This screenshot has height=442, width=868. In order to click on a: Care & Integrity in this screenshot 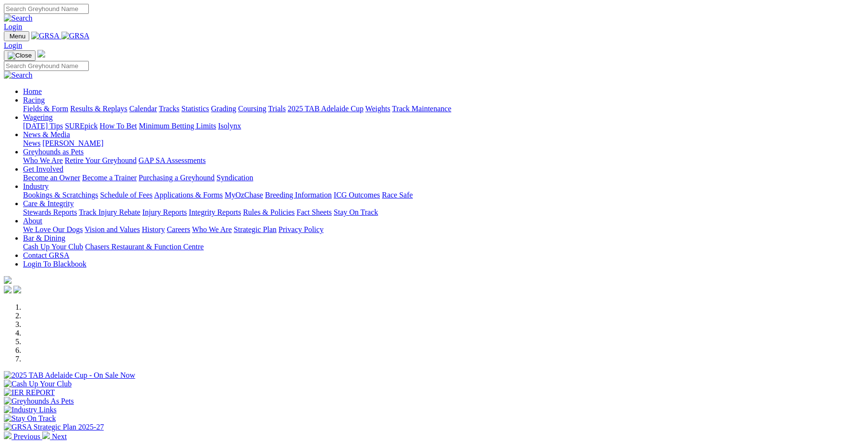, I will do `click(49, 204)`.